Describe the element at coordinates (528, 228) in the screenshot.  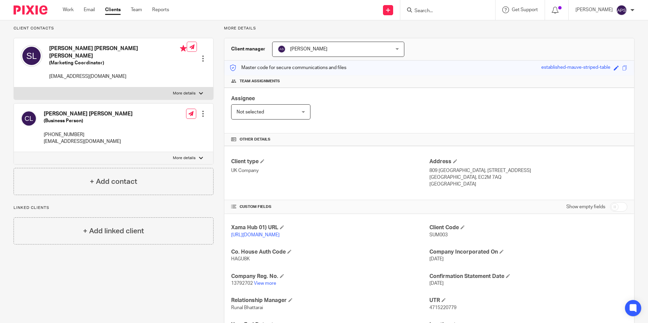
I see `h4: Client Code` at that location.